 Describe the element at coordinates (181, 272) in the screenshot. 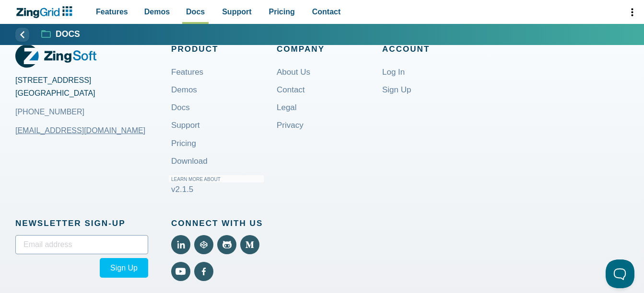

I see `a: View YouTube (External)` at that location.